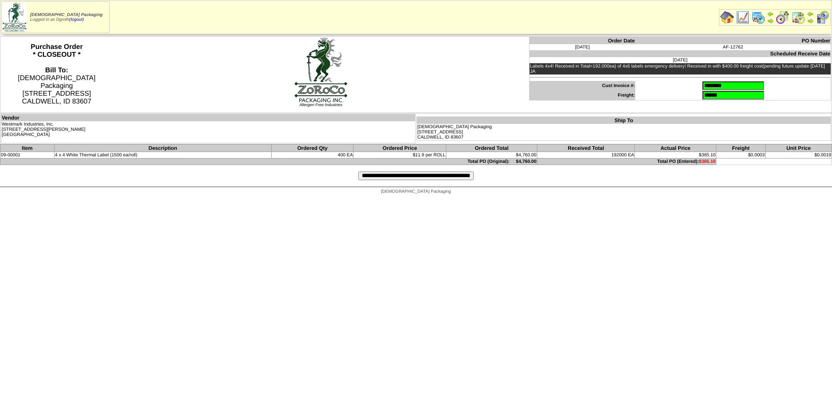 Image resolution: width=832 pixels, height=398 pixels. What do you see at coordinates (624, 120) in the screenshot?
I see `th: Ship To` at bounding box center [624, 120].